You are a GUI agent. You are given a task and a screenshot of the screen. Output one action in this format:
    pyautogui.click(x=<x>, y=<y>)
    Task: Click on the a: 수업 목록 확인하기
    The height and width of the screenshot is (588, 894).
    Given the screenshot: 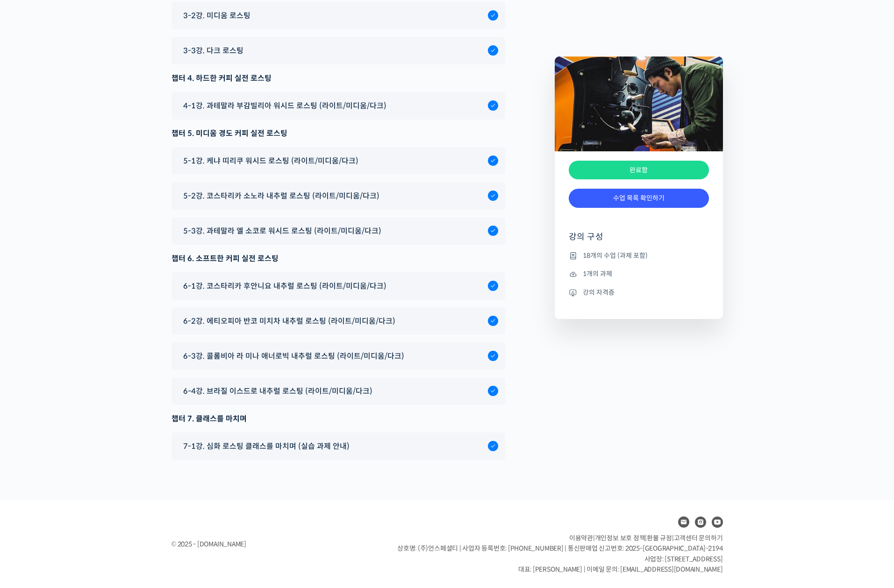 What is the action you would take?
    pyautogui.click(x=639, y=198)
    